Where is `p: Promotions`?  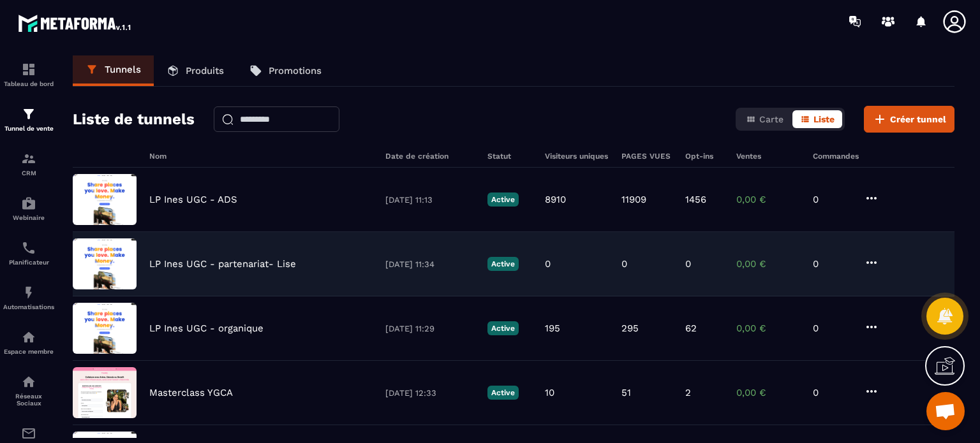
p: Promotions is located at coordinates (295, 71).